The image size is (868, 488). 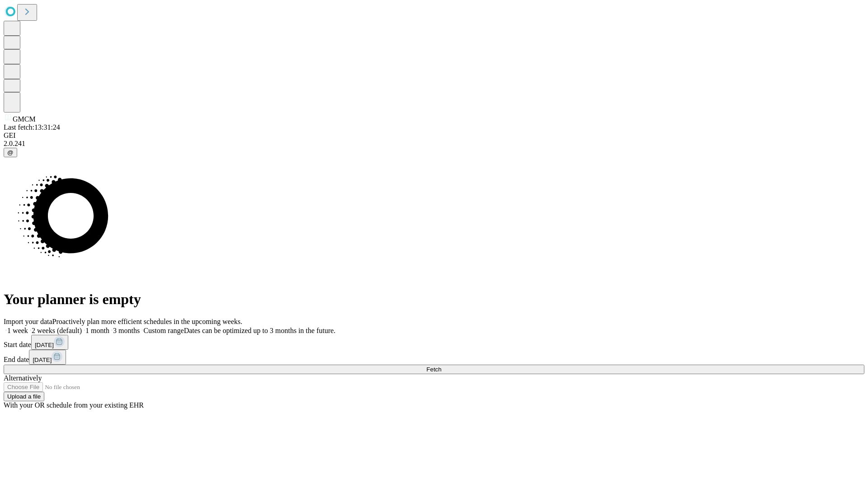 I want to click on span: 1 month, so click(x=97, y=330).